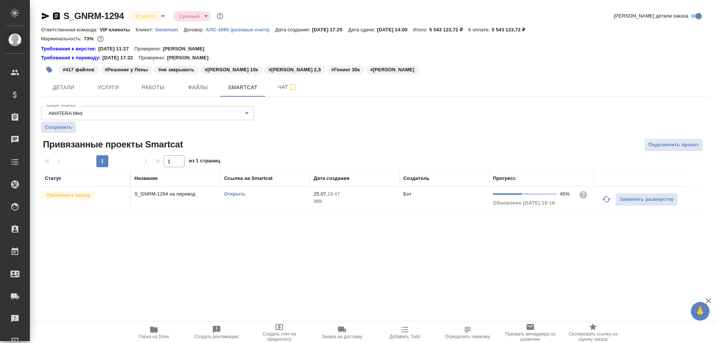  I want to click on p: 25.07,, so click(320, 194).